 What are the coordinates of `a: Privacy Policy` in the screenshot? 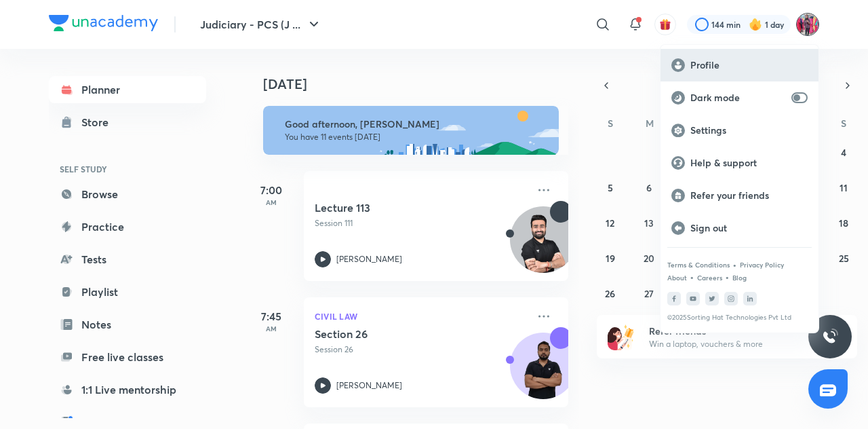 It's located at (761, 265).